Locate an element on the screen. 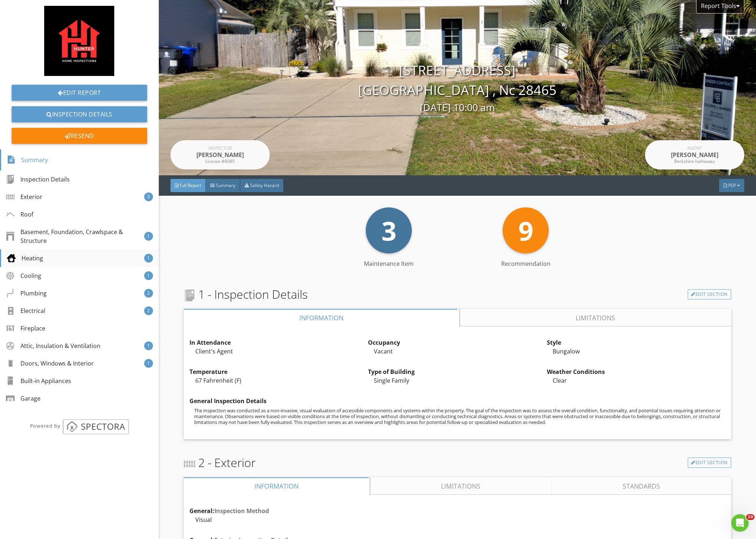 The width and height of the screenshot is (756, 539). strong: In Attendance is located at coordinates (210, 342).